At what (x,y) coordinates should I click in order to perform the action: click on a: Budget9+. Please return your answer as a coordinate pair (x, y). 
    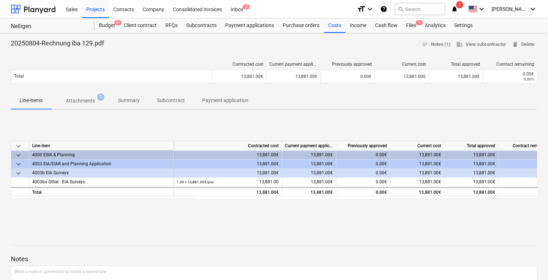
    Looking at the image, I should click on (107, 26).